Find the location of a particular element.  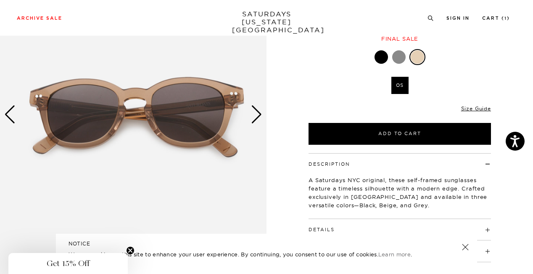

span: Get 15% Off is located at coordinates (68, 264).